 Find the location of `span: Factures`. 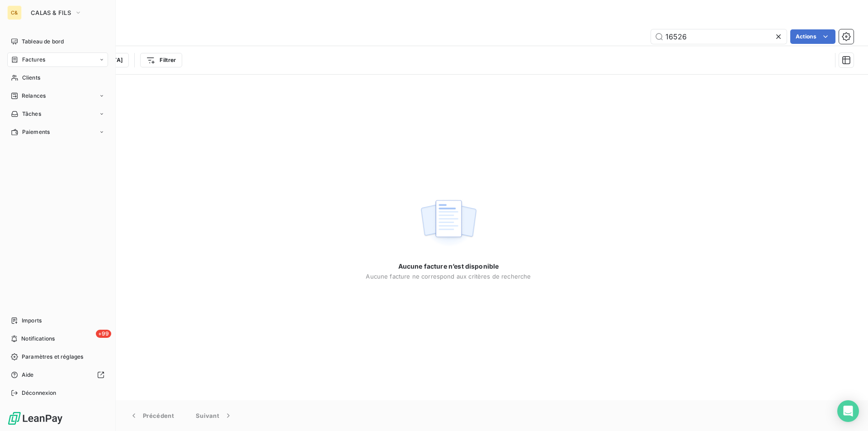

span: Factures is located at coordinates (34, 60).